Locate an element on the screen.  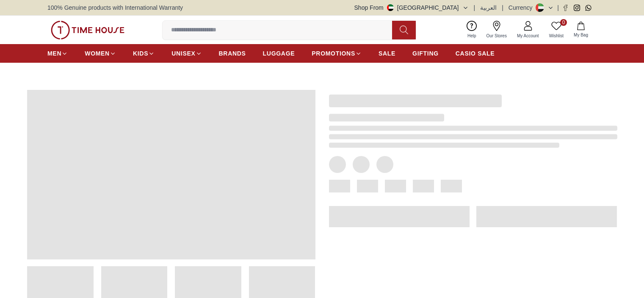
span: 100% Genuine products with International Warranty is located at coordinates (115, 7).